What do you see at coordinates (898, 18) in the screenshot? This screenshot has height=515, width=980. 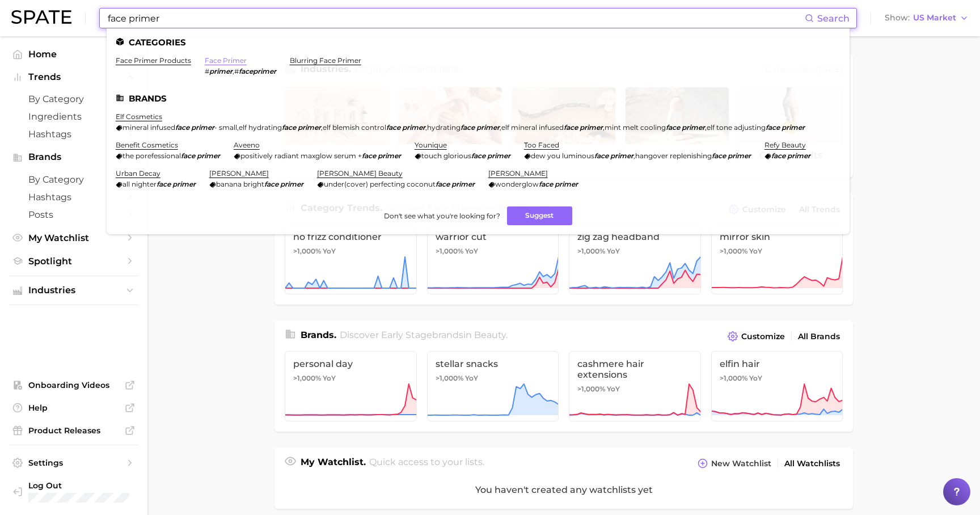 I see `span: Show` at bounding box center [898, 18].